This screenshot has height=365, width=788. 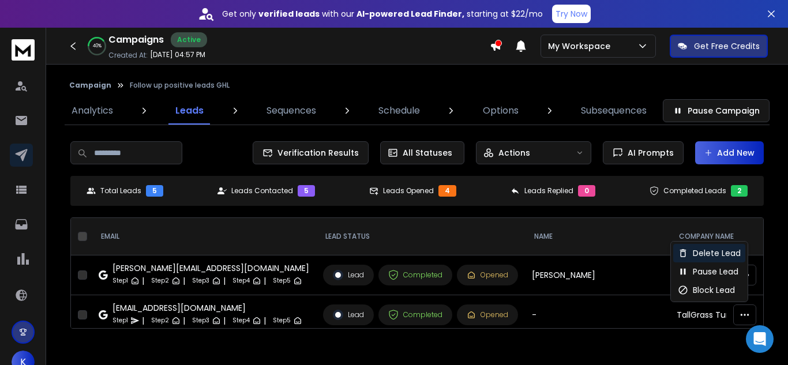 What do you see at coordinates (189, 111) in the screenshot?
I see `p: Leads` at bounding box center [189, 111].